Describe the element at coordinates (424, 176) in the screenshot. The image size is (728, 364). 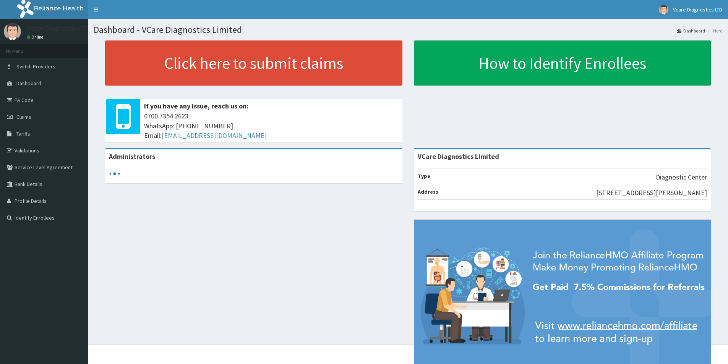
I see `b: Type` at that location.